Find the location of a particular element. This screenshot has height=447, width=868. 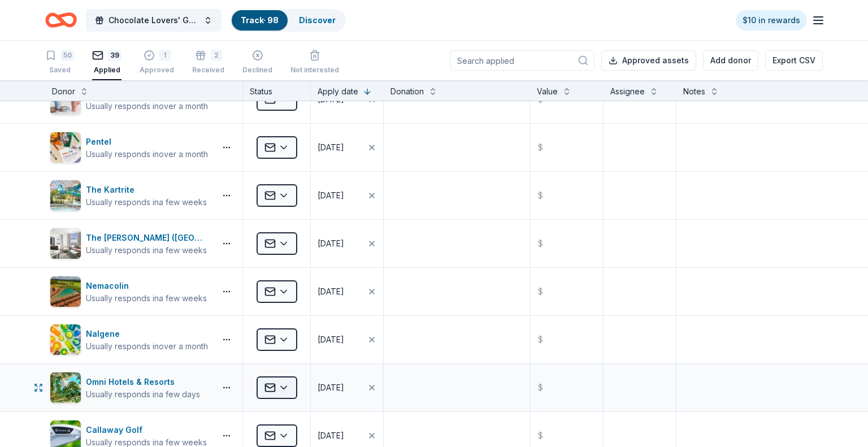

div: Omni Hotels & Resorts is located at coordinates (143, 382).